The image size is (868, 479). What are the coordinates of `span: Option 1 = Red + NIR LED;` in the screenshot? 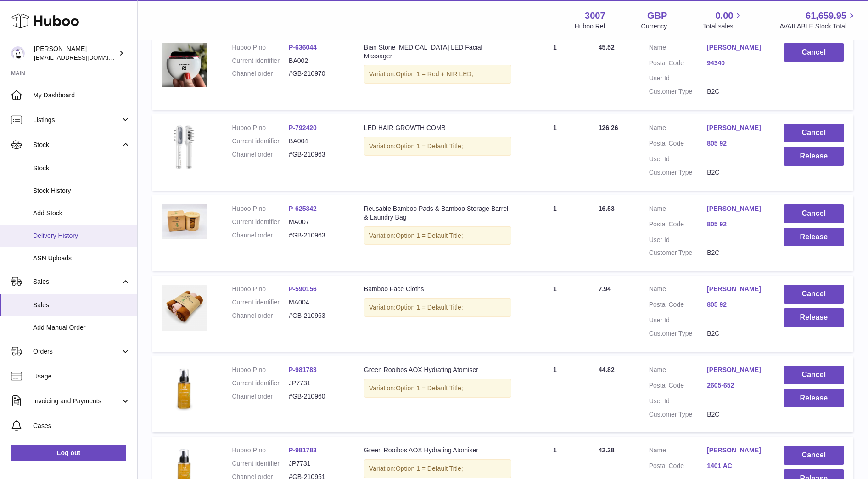 It's located at (434, 74).